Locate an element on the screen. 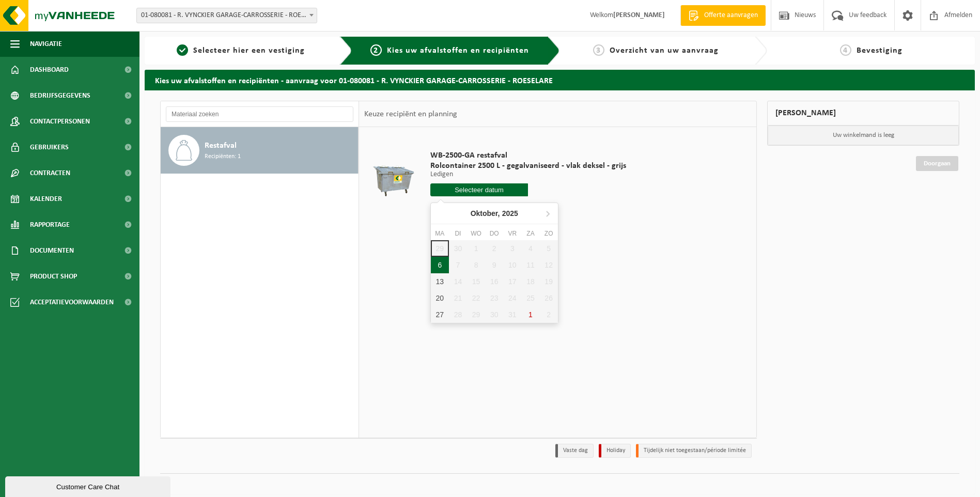  a: Doorgaan is located at coordinates (937, 163).